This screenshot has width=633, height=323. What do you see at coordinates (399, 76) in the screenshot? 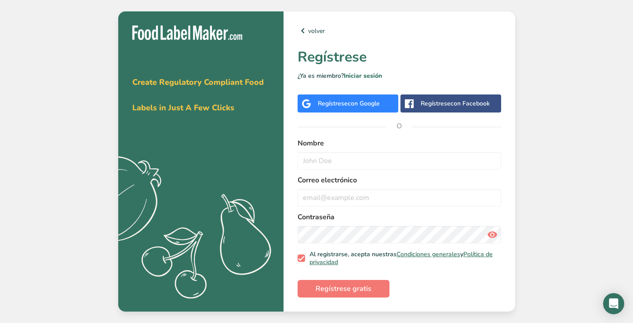
I see `p: ¿Ya es miembro?` at bounding box center [399, 76].